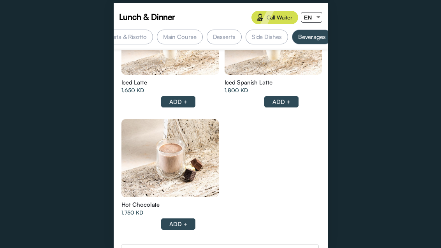 This screenshot has height=248, width=441. Describe the element at coordinates (127, 37) in the screenshot. I see `div: Pasta & Risotto` at that location.